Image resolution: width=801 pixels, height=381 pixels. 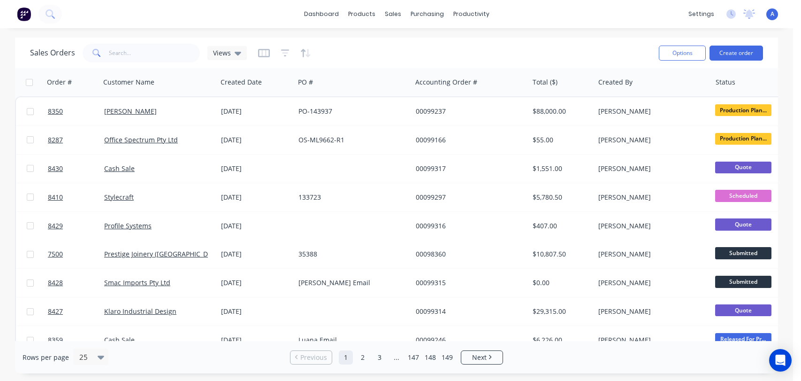 I want to click on a: 8350, so click(x=76, y=111).